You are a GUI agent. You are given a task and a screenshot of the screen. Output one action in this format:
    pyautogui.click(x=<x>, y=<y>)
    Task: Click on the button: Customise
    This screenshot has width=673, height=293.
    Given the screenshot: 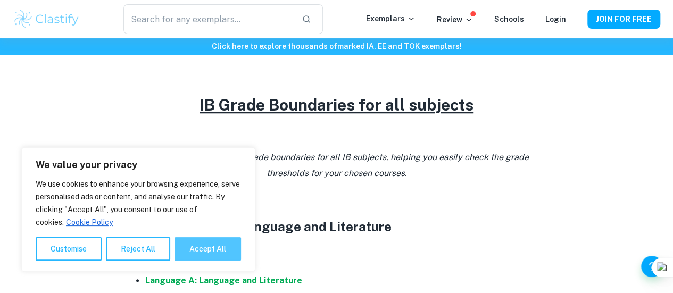 What is the action you would take?
    pyautogui.click(x=69, y=249)
    